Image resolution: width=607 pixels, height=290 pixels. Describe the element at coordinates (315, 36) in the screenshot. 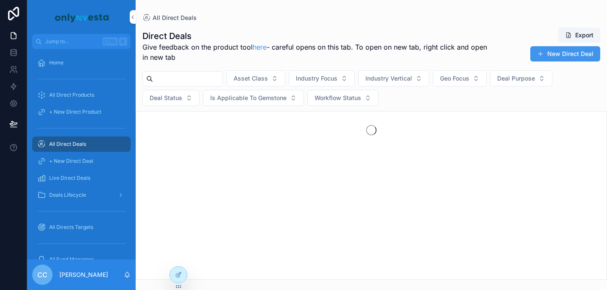

I see `h1: Direct Deals` at that location.